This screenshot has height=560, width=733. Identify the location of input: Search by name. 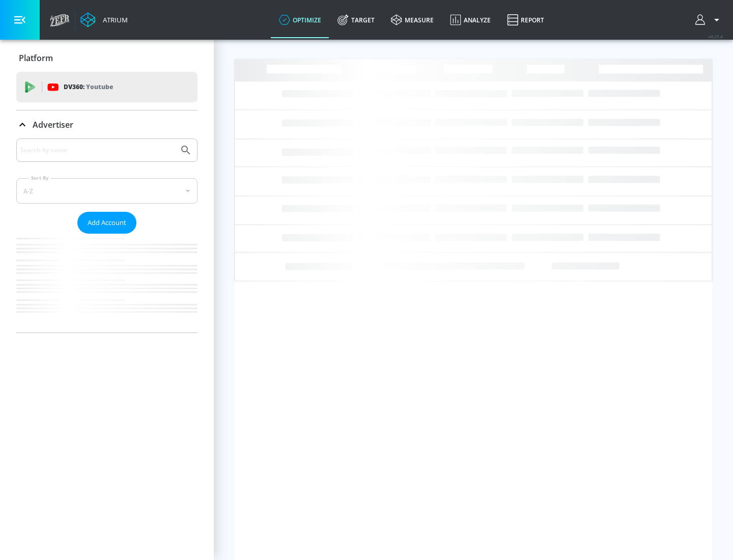
(97, 150).